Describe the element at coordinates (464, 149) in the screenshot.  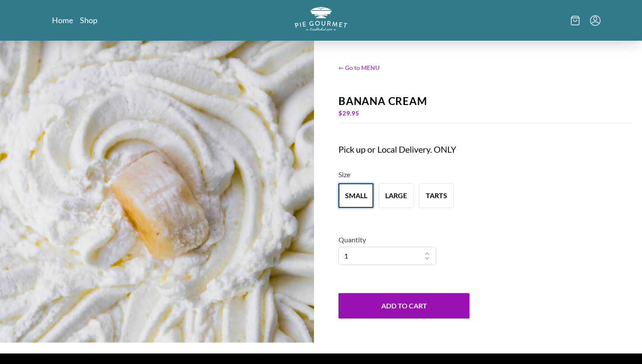
I see `div: Pick up or Local Delivery. ONLY` at that location.